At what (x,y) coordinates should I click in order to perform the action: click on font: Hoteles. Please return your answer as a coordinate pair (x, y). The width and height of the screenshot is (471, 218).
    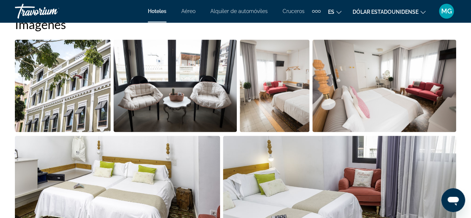
    Looking at the image, I should click on (157, 11).